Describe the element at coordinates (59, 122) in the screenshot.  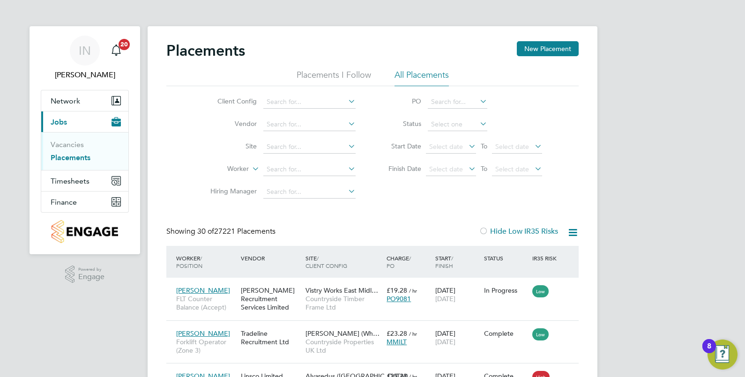
I see `span: Jobs` at that location.